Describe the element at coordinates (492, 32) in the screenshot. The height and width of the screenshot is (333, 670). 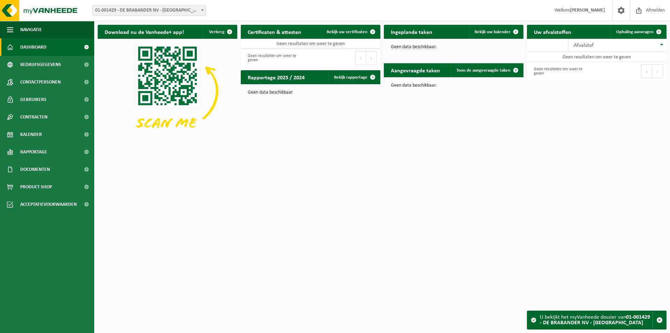
I see `span: Bekijk uw kalender` at that location.